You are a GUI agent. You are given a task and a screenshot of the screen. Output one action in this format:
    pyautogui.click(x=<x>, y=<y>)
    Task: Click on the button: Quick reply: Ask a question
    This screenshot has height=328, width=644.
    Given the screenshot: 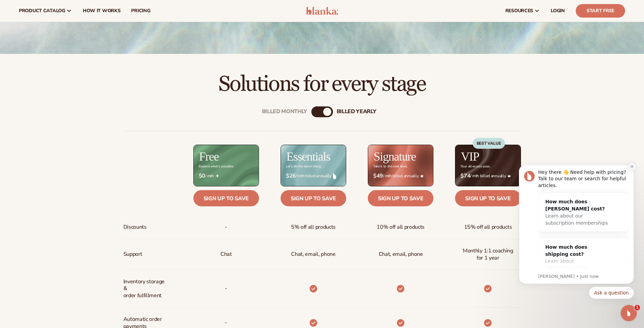 What is the action you would take?
    pyautogui.click(x=103, y=151)
    